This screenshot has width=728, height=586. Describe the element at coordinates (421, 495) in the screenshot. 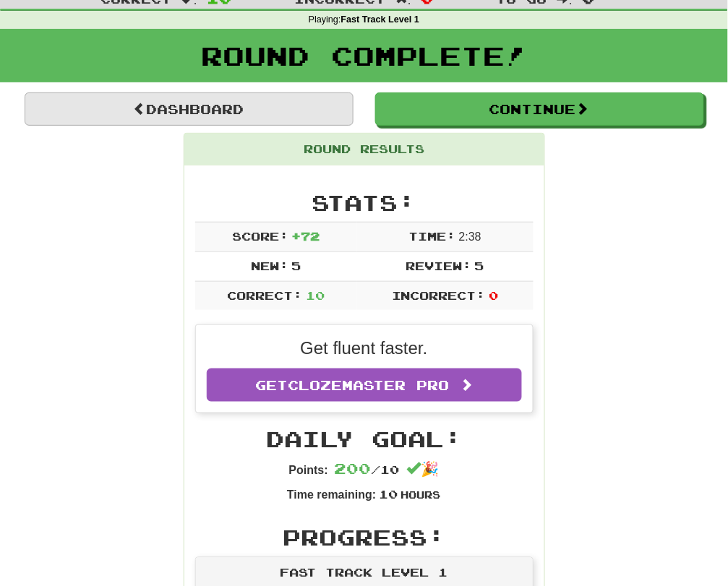

I see `small: Hours` at that location.